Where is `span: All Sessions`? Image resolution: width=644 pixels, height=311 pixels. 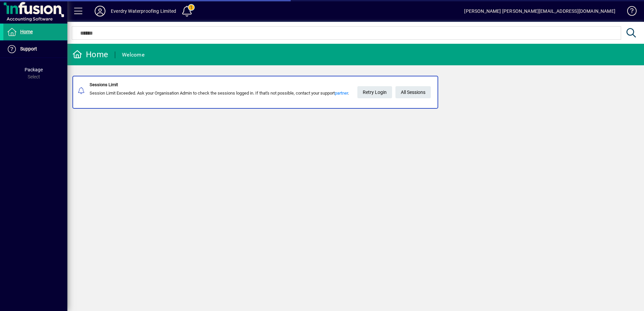 span: All Sessions is located at coordinates (413, 92).